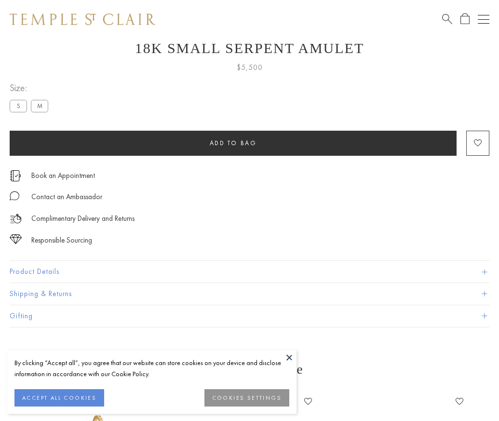 The height and width of the screenshot is (421, 499). I want to click on button: Gifting, so click(249, 316).